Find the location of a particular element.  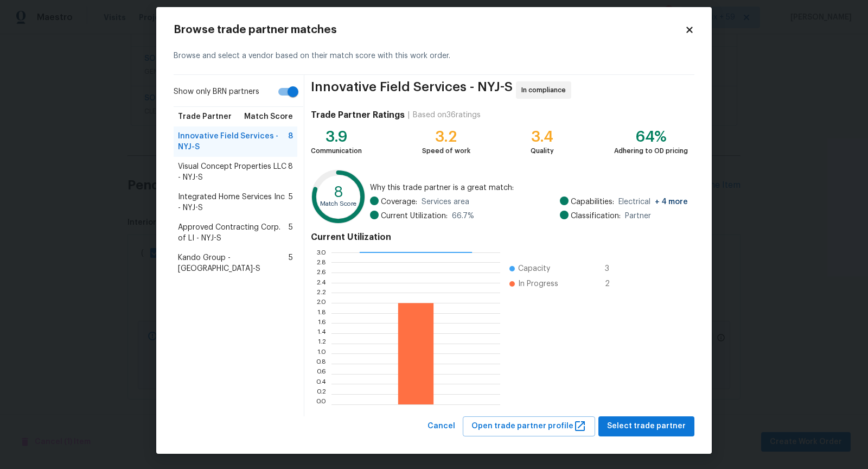

span: In Progress is located at coordinates (538, 284).